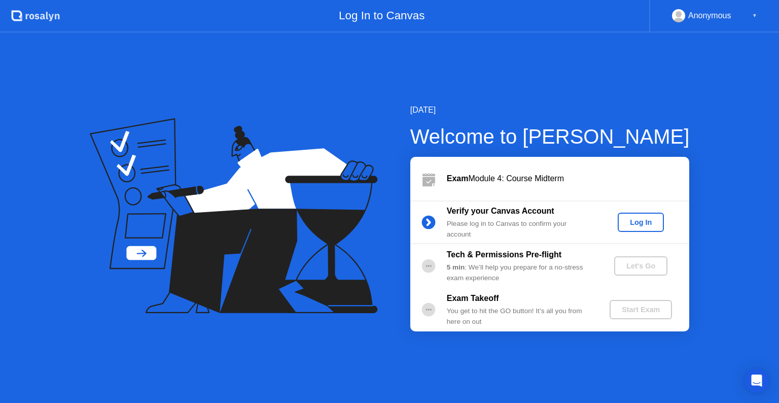 This screenshot has width=779, height=403. Describe the element at coordinates (757, 380) in the screenshot. I see `div: Open Intercom Messenger` at that location.